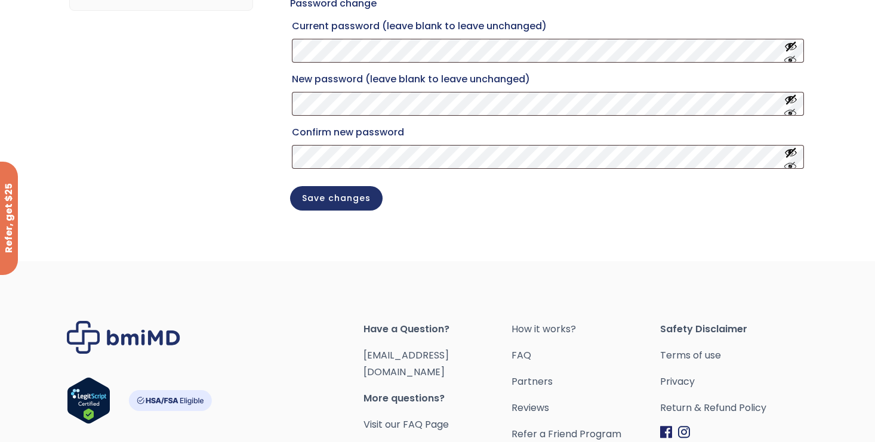 The height and width of the screenshot is (442, 875). I want to click on a: Partners, so click(586, 382).